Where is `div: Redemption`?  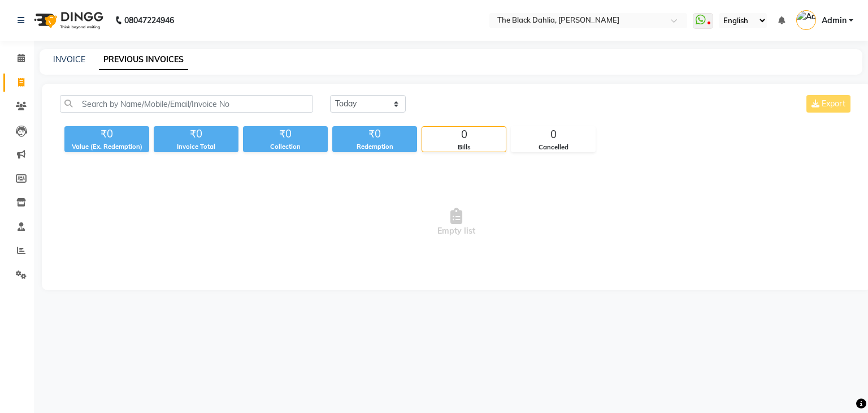 div: Redemption is located at coordinates (375, 147).